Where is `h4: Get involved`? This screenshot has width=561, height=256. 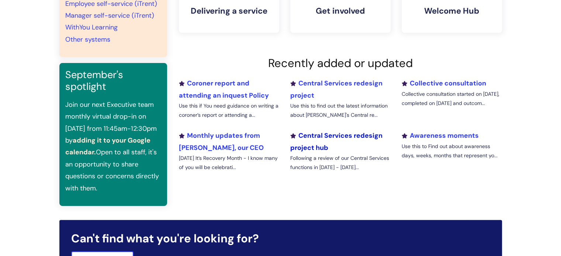 h4: Get involved is located at coordinates (341, 11).